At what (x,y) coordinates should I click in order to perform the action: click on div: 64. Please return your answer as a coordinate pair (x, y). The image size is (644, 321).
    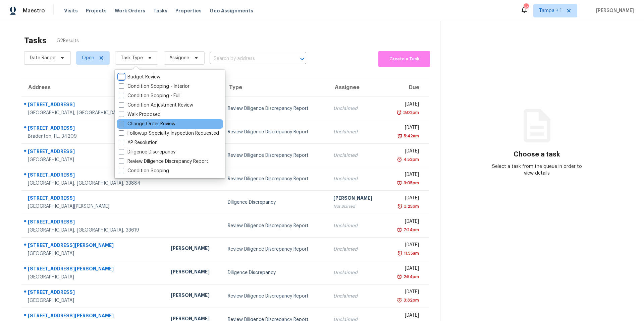
    Looking at the image, I should click on (526, 7).